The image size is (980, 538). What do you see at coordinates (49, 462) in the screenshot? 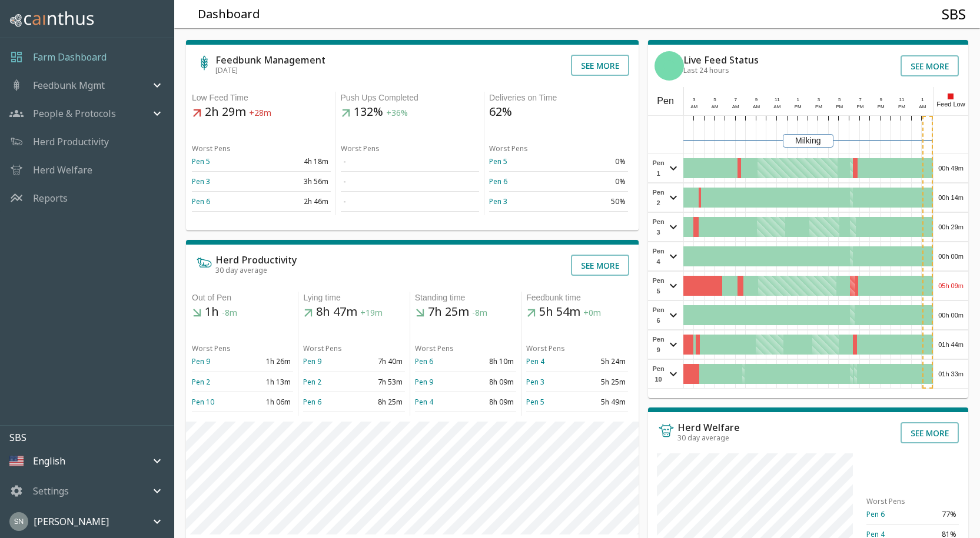
I see `p: English` at bounding box center [49, 462].